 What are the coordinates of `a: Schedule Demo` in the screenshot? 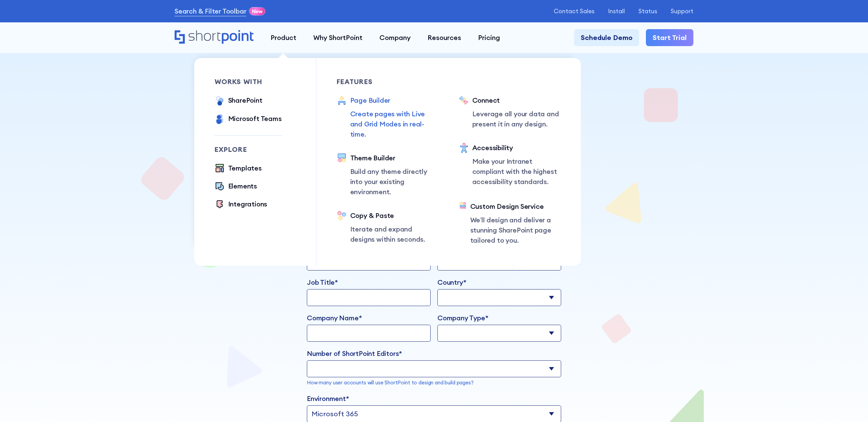 It's located at (606, 38).